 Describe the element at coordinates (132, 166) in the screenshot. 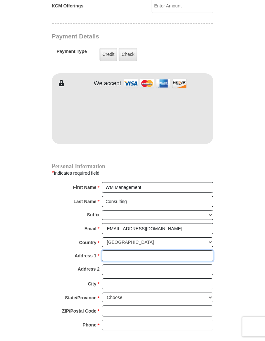

I see `h4: Personal Information` at that location.